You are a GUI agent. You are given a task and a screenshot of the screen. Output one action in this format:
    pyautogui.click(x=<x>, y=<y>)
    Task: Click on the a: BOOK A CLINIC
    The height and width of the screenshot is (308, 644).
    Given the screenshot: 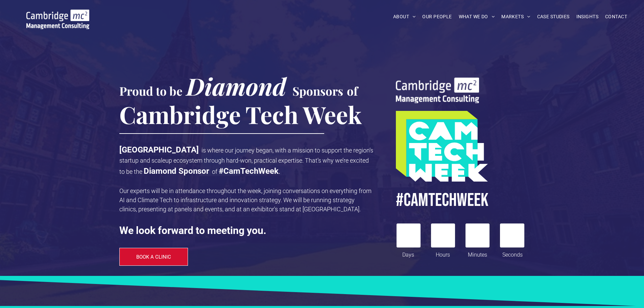 What is the action you would take?
    pyautogui.click(x=154, y=256)
    